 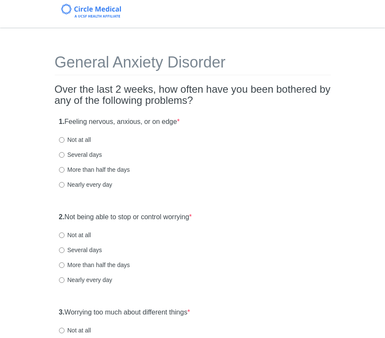 What do you see at coordinates (62, 121) in the screenshot?
I see `strong: 1.` at bounding box center [62, 121].